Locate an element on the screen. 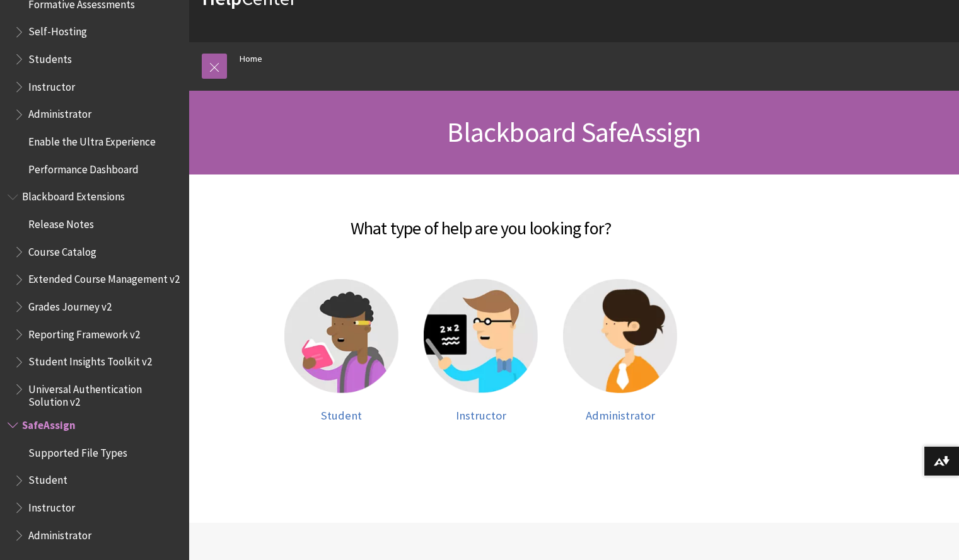 This screenshot has width=959, height=560. a: Student help Student is located at coordinates (341, 350).